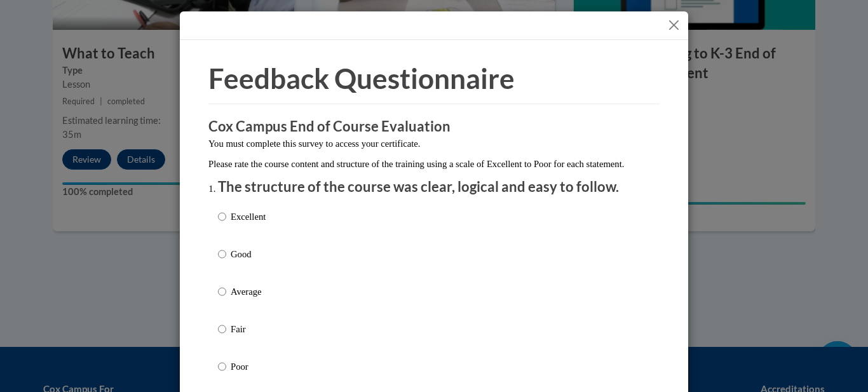  Describe the element at coordinates (248, 292) in the screenshot. I see `p: Average` at that location.